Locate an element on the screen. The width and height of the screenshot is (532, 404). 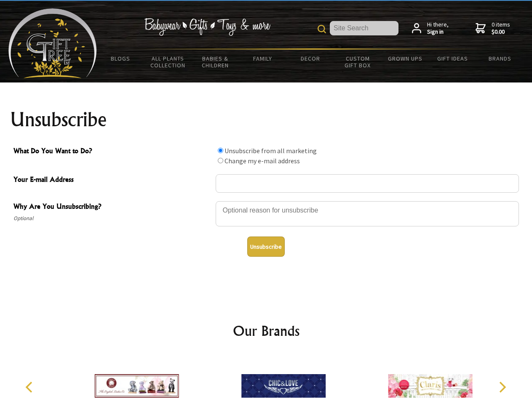
button: Next is located at coordinates (502, 387).